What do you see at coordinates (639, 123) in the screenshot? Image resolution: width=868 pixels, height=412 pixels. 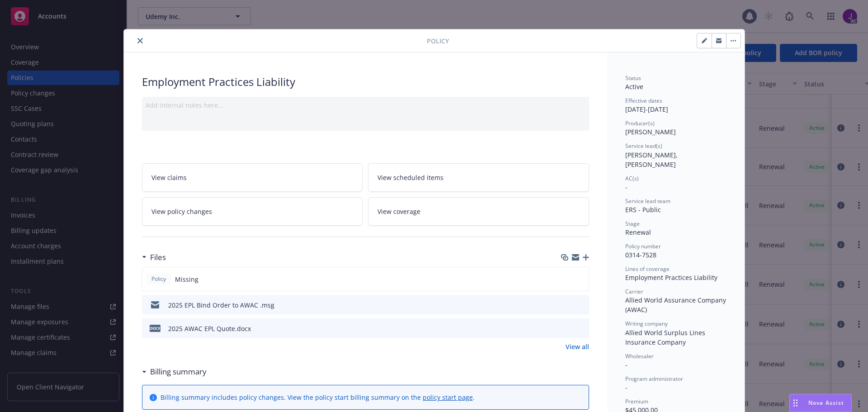 I see `span: Producer(s)` at bounding box center [639, 123].